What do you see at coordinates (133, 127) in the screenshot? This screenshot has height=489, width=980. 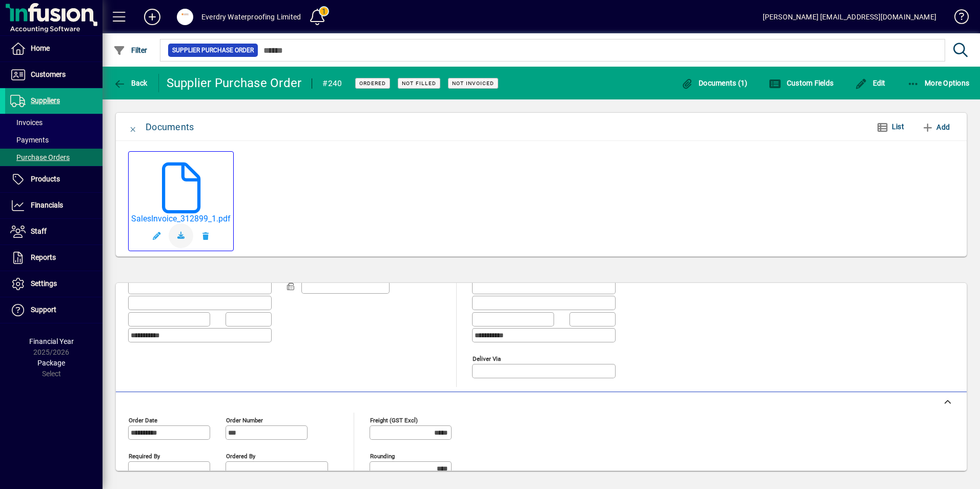 I see `button: Close` at bounding box center [133, 127].